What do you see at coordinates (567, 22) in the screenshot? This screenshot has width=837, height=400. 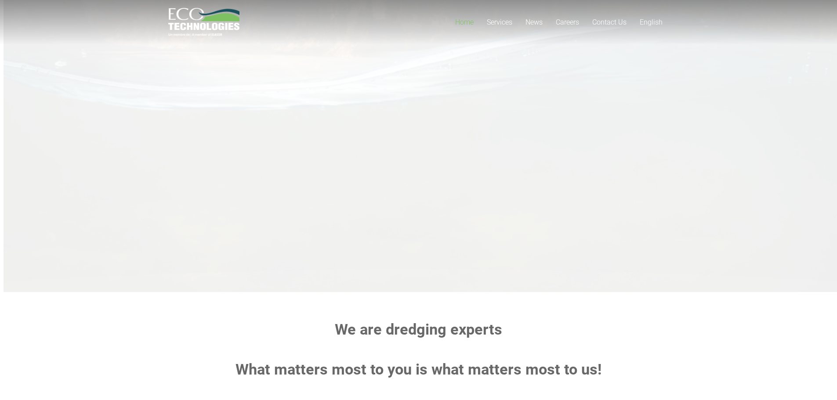 I see `span: Careers` at bounding box center [567, 22].